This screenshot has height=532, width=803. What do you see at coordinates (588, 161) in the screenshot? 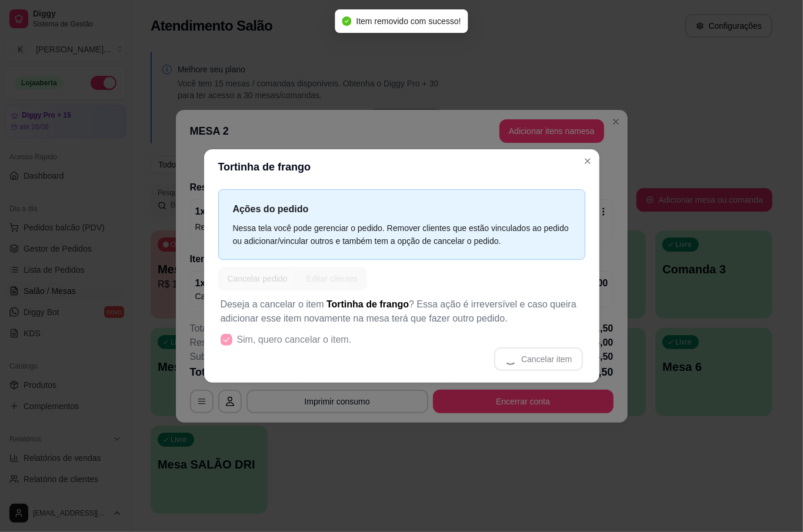
I see `button: Close` at bounding box center [588, 161].